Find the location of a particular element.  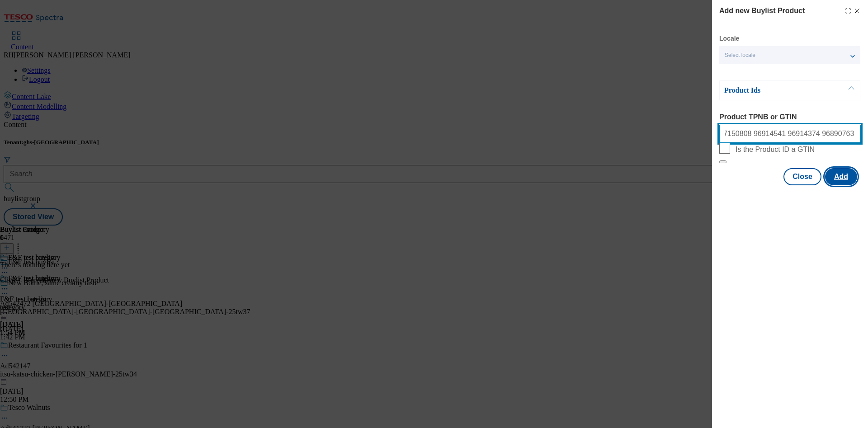

button: Select locale is located at coordinates (790, 55).